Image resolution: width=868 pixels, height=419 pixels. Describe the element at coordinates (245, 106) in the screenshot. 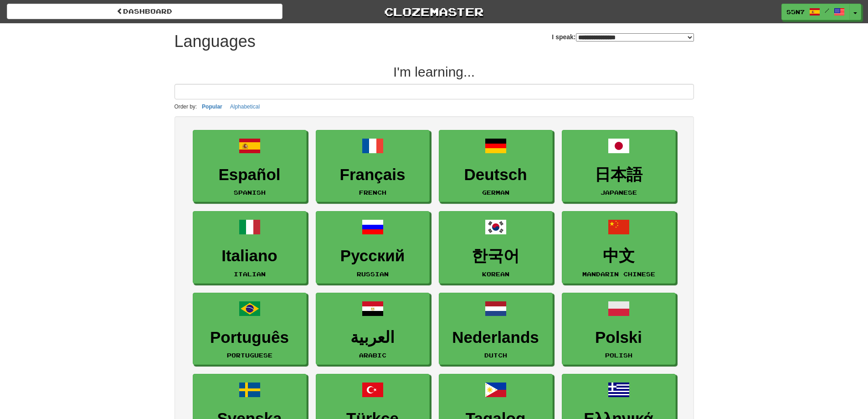

I see `button: Alphabetical` at that location.